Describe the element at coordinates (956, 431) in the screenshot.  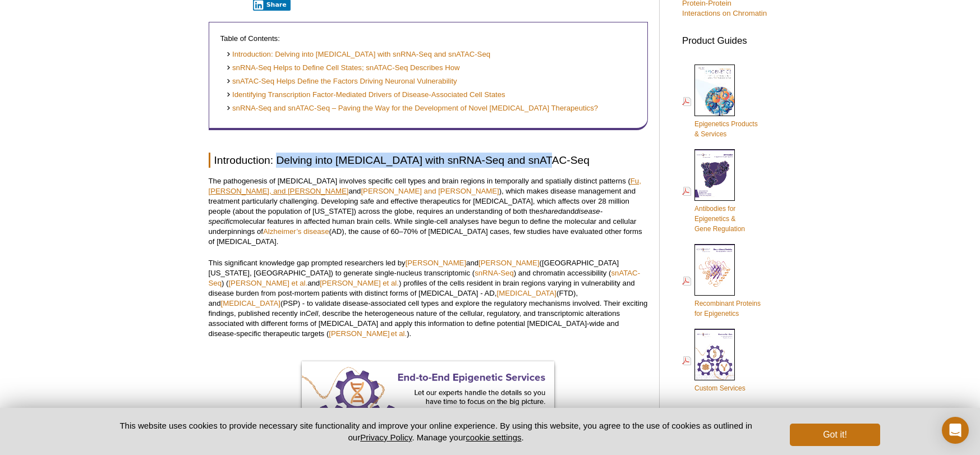
I see `div: Open Intercom Messenger` at that location.